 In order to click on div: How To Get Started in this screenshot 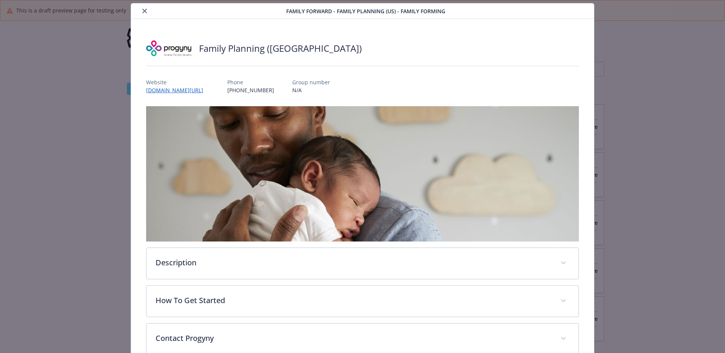, I will do `click(363, 301)`.